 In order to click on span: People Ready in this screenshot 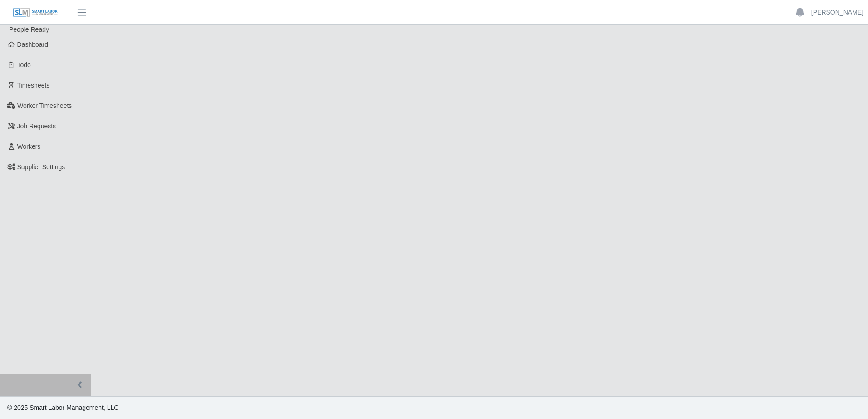, I will do `click(29, 30)`.